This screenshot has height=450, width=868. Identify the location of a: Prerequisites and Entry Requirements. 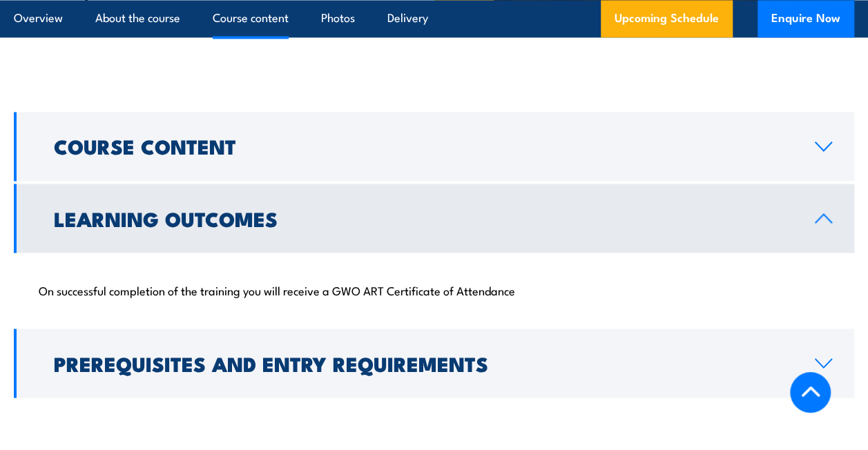
(433, 364).